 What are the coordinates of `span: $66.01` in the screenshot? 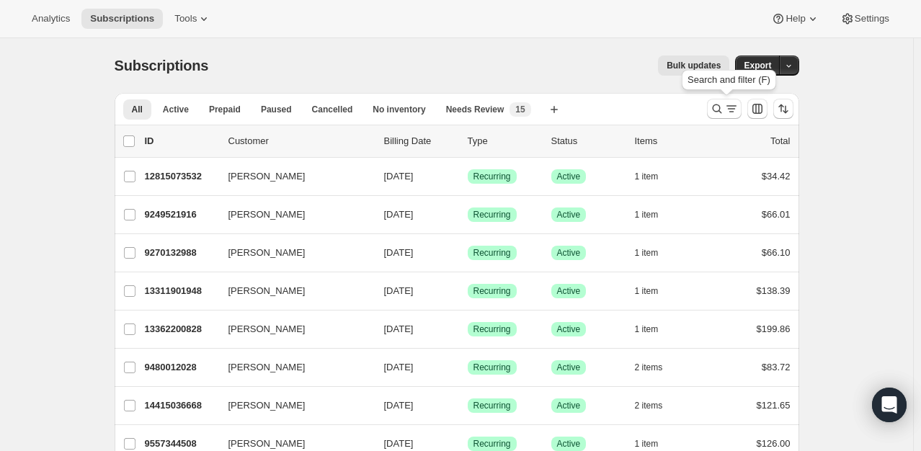 It's located at (776, 214).